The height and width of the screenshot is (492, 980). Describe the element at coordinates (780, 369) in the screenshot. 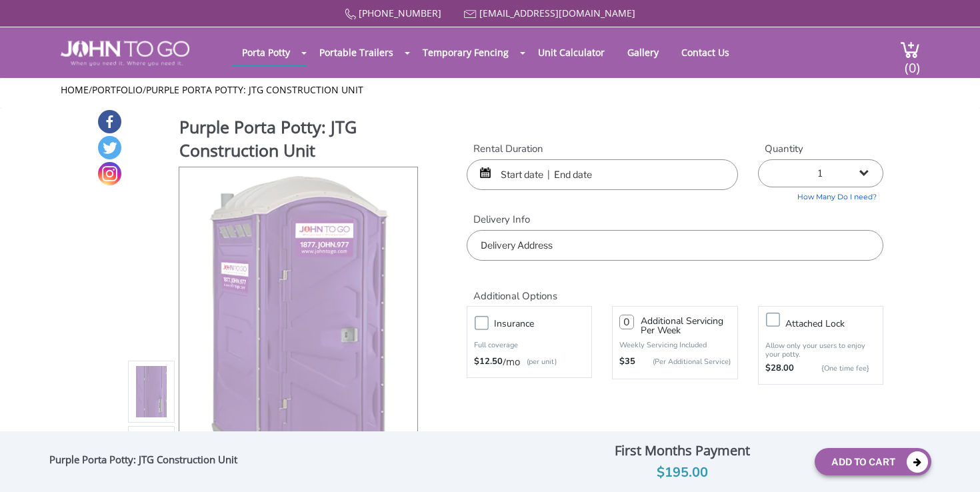

I see `strong: $28.00` at that location.